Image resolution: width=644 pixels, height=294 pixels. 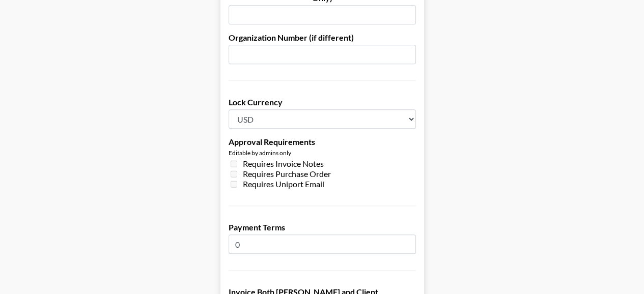 What do you see at coordinates (322, 38) in the screenshot?
I see `label: Organization Number (if different)` at bounding box center [322, 38].